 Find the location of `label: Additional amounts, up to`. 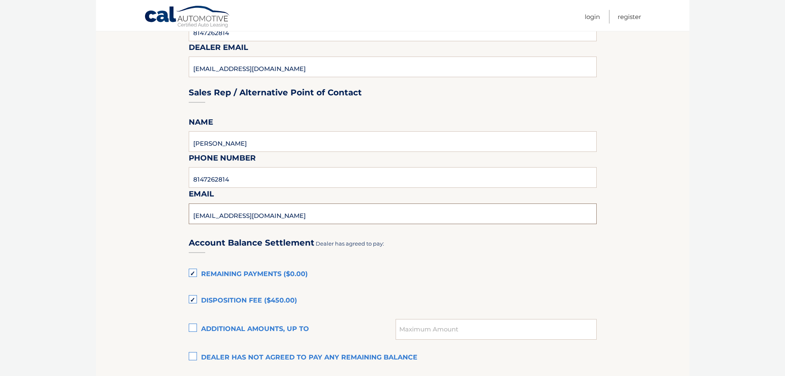

label: Additional amounts, up to is located at coordinates (292, 329).